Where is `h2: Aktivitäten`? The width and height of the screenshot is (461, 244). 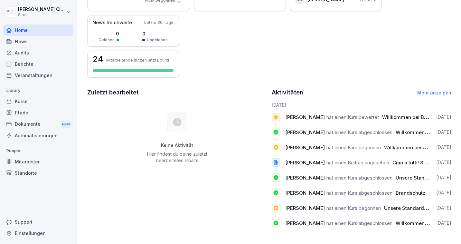
h2: Aktivitäten is located at coordinates (288, 92).